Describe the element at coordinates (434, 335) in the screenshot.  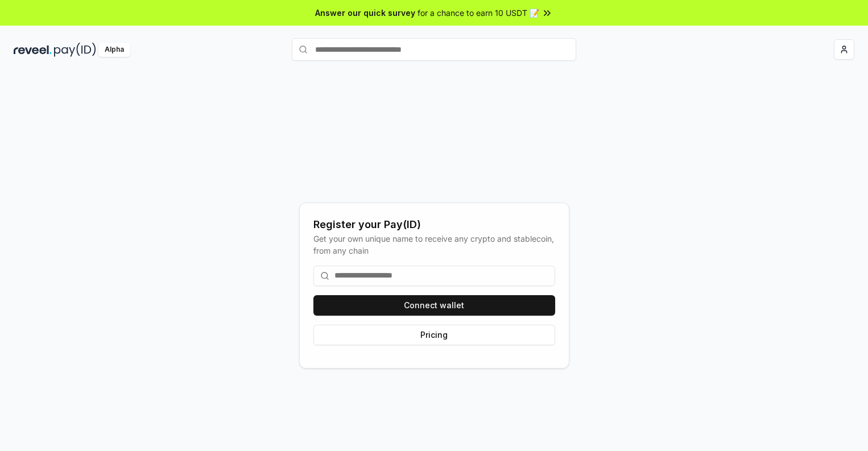
I see `button: Pricing` at that location.